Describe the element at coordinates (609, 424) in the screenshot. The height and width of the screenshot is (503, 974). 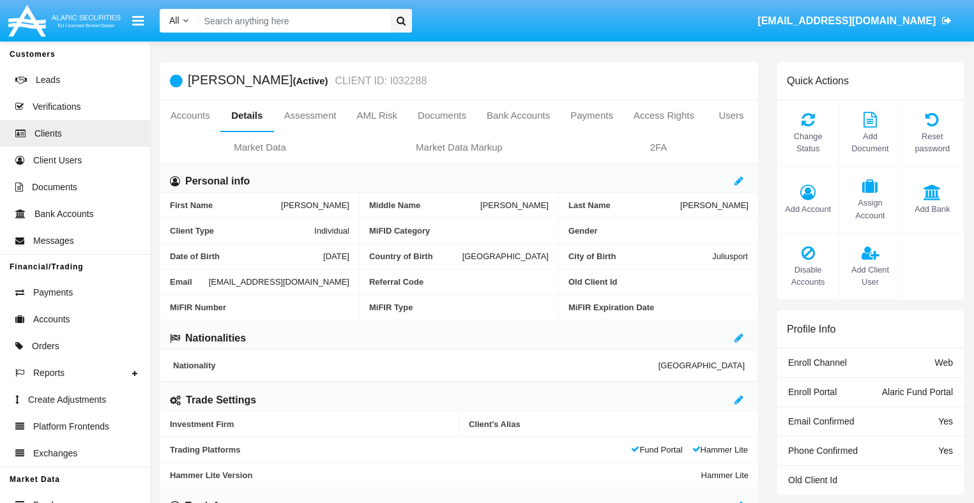
I see `span: Client’s Alias` at that location.